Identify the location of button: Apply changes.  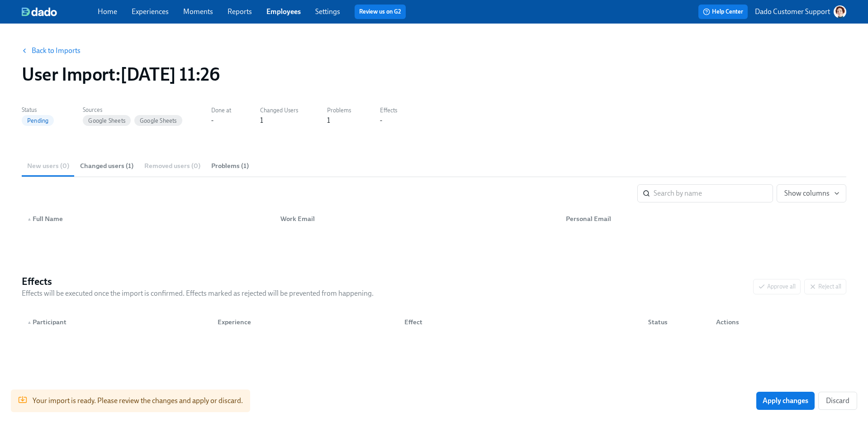
(785, 400).